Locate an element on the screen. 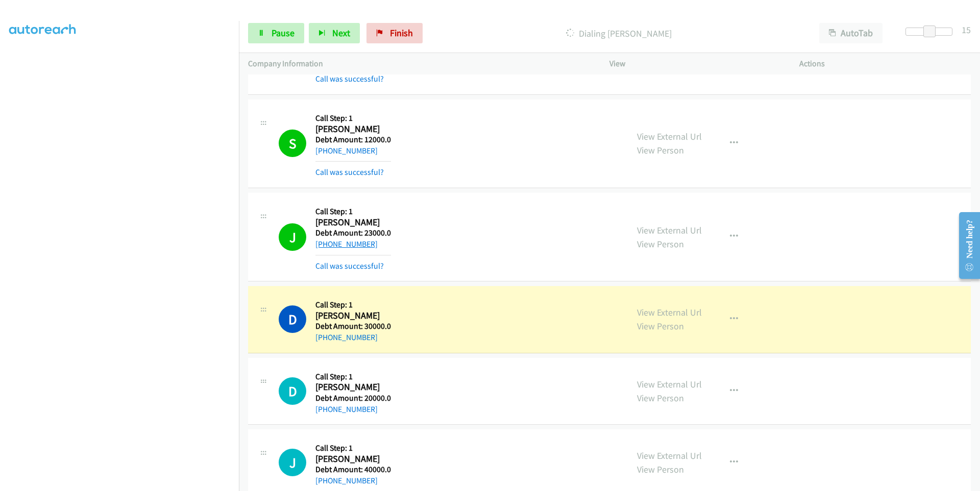 Image resolution: width=980 pixels, height=491 pixels. a: Finish is located at coordinates (395, 33).